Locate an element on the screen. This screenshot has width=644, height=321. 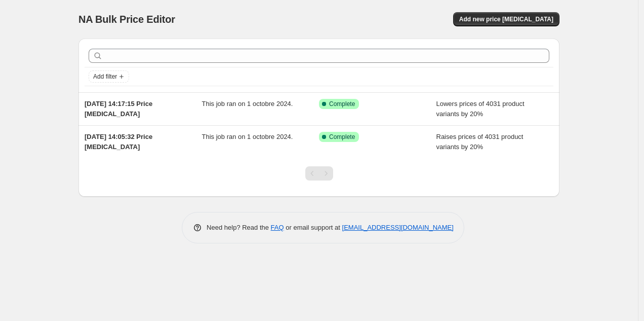
span: or email support at is located at coordinates (313, 227).